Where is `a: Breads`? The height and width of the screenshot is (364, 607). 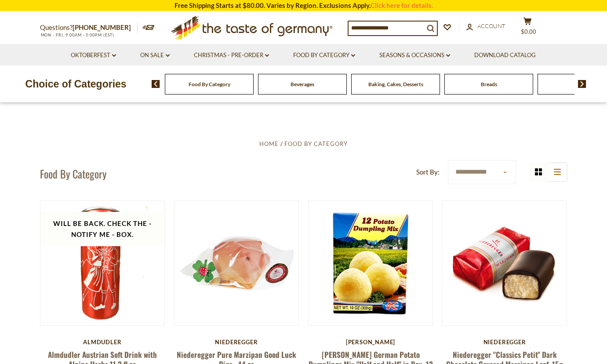 a: Breads is located at coordinates (489, 84).